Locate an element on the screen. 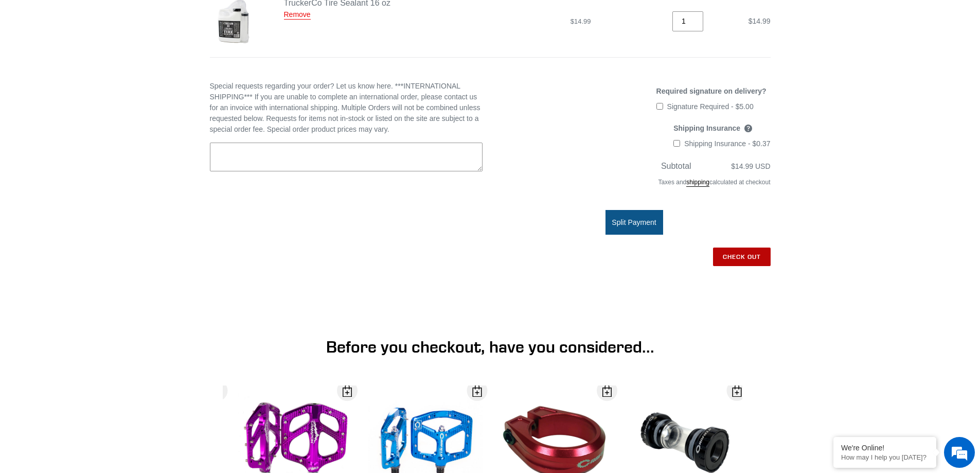  a: shipping is located at coordinates (697, 183).